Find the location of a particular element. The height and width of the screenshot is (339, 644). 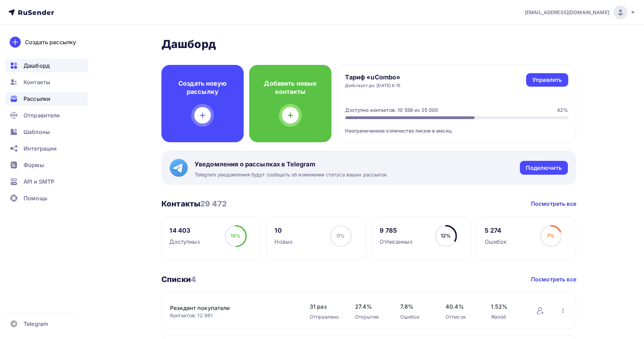

div: 5 274 is located at coordinates (496, 231).